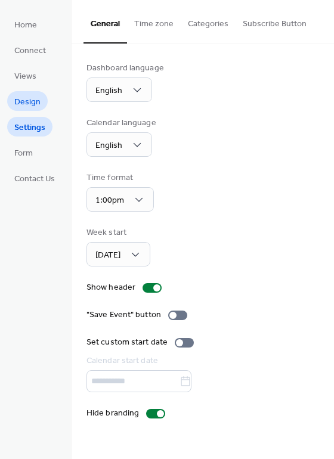 Image resolution: width=334 pixels, height=459 pixels. Describe the element at coordinates (117, 232) in the screenshot. I see `div: Week start` at that location.